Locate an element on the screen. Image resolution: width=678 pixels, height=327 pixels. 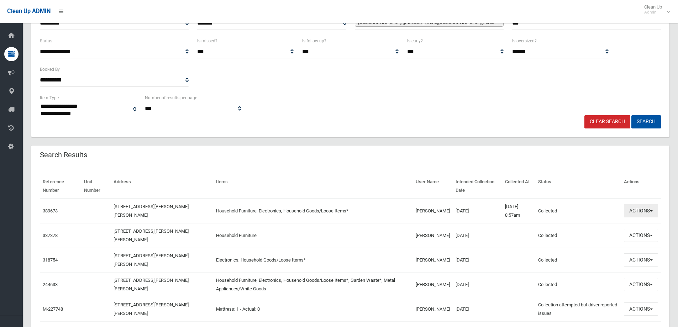
td: Collection attempted but driver reported issues is located at coordinates (578, 309).